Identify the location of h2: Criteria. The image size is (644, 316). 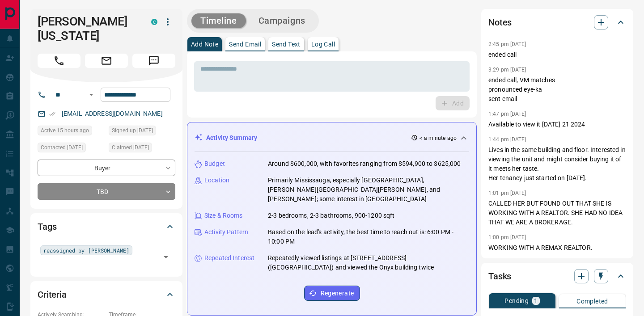
(52, 295).